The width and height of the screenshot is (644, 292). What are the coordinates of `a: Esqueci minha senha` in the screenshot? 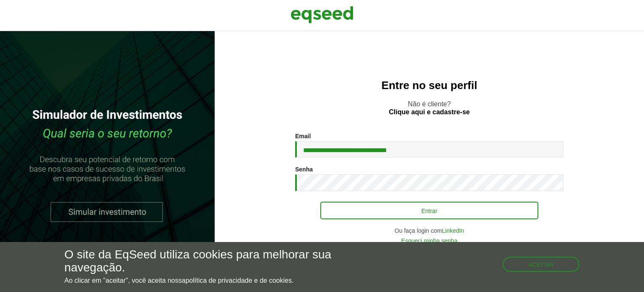 It's located at (430, 241).